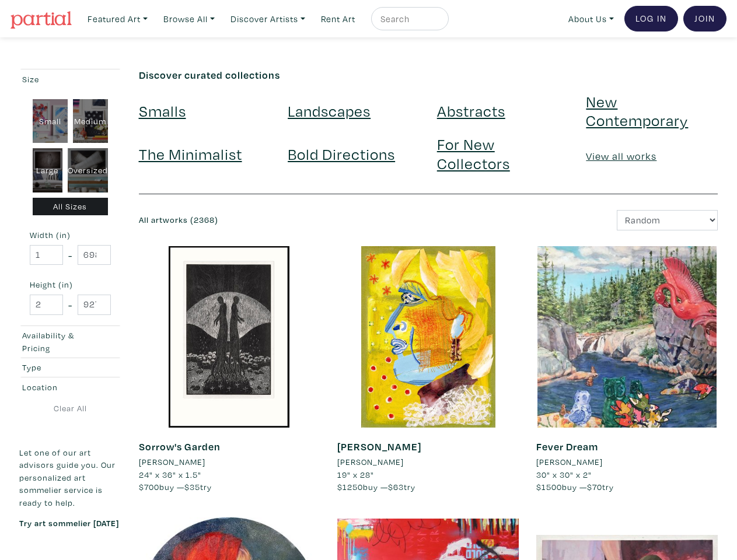 The image size is (737, 560). I want to click on a: Discover Artists, so click(268, 18).